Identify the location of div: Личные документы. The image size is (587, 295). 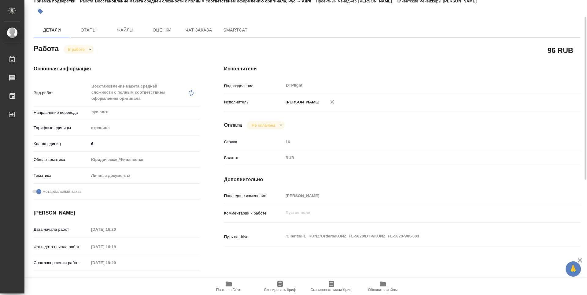
(144, 176).